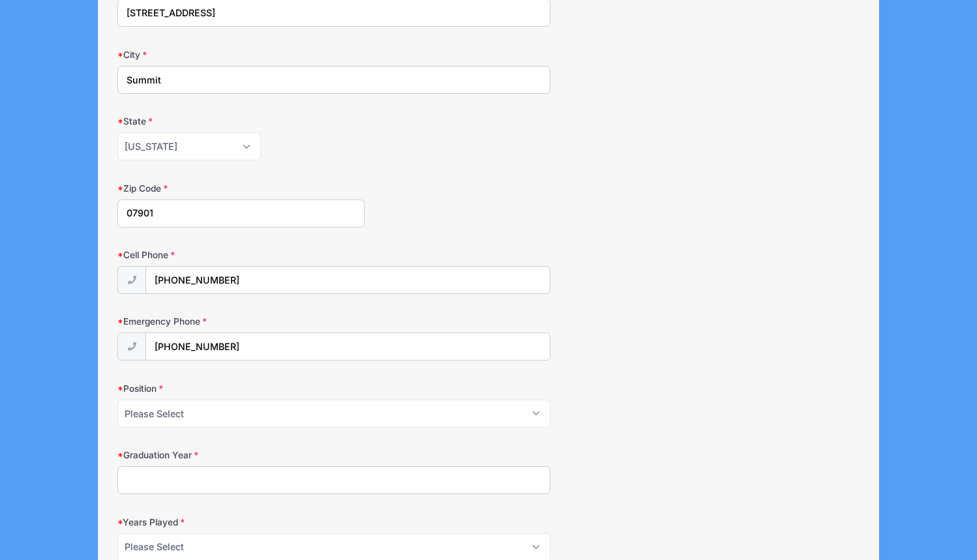  I want to click on label: City, so click(241, 54).